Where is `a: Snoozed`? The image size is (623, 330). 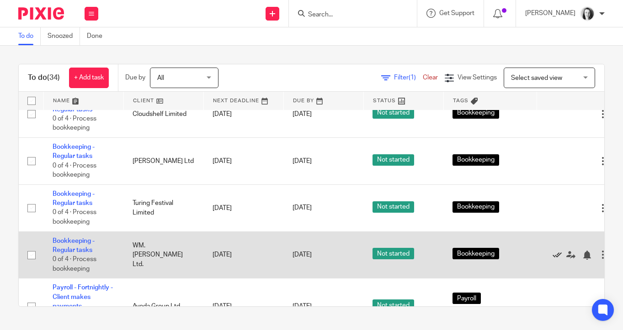 a: Snoozed is located at coordinates (64, 36).